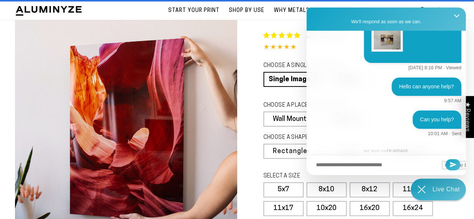 This screenshot has height=219, width=474. I want to click on label: 8x12, so click(369, 190).